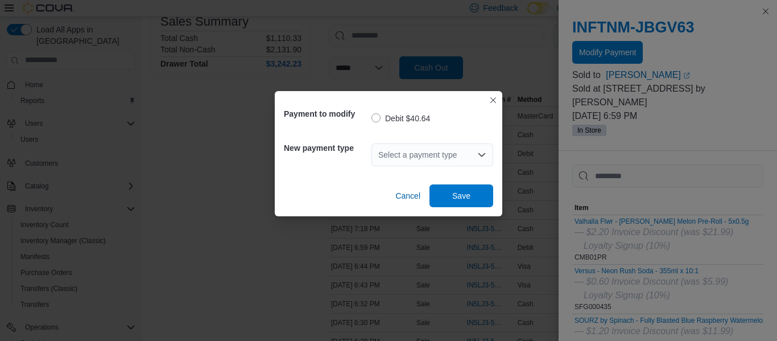 The height and width of the screenshot is (341, 777). What do you see at coordinates (408, 196) in the screenshot?
I see `button: Cancel` at bounding box center [408, 196].